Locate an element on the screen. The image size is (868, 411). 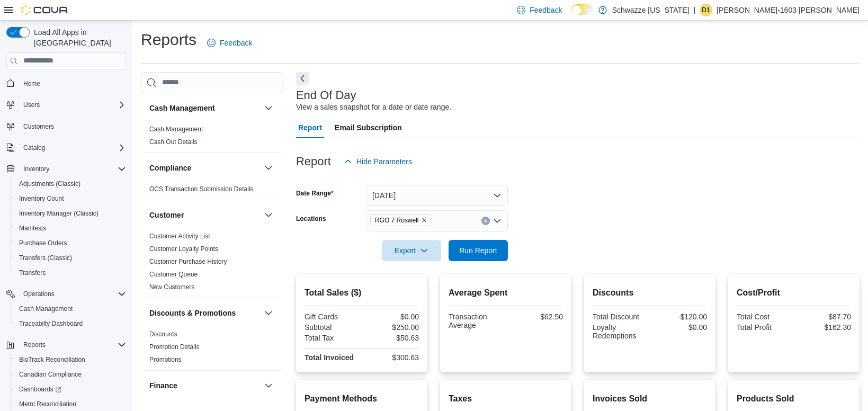
h2: Average Spent is located at coordinates (506, 293).